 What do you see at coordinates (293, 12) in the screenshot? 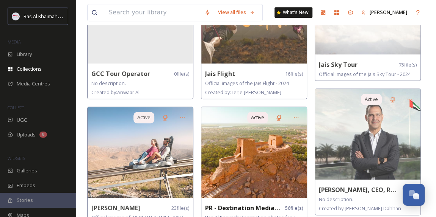
I see `div: What's New` at bounding box center [293, 12].